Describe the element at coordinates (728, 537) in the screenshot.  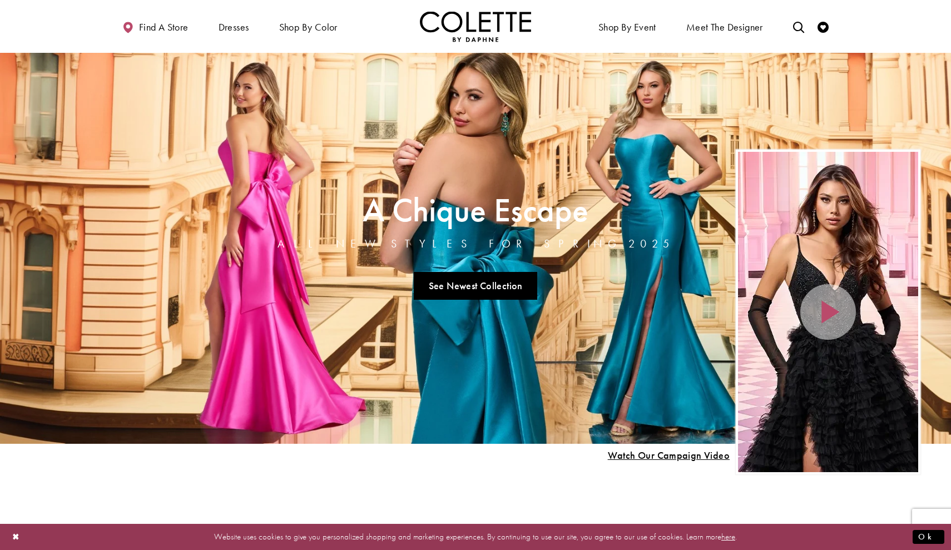
I see `a: here` at that location.